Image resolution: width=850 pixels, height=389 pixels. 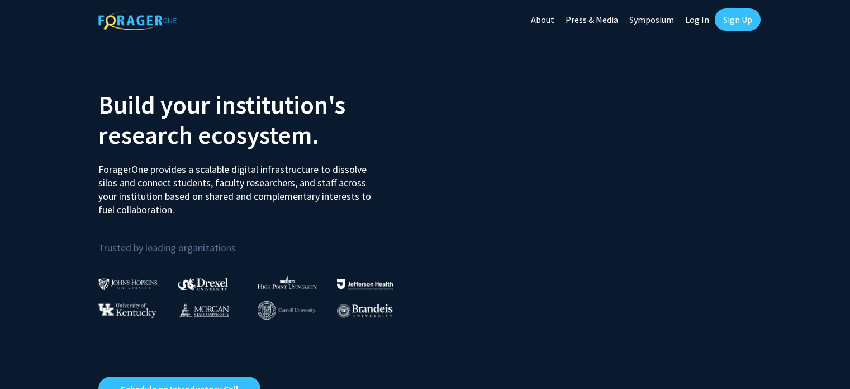 What do you see at coordinates (365, 310) in the screenshot?
I see `img: Brandeis University` at bounding box center [365, 310].